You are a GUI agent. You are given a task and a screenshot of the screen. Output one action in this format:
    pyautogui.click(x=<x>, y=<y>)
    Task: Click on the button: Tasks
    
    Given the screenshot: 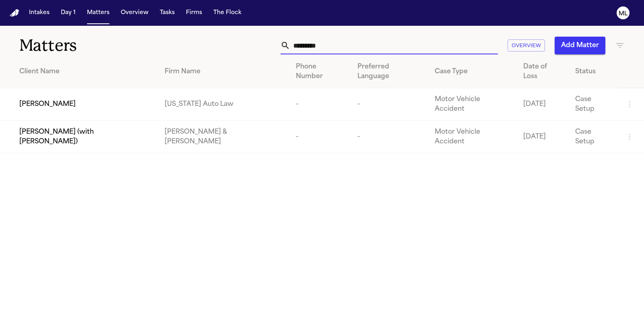 What is the action you would take?
    pyautogui.click(x=167, y=13)
    